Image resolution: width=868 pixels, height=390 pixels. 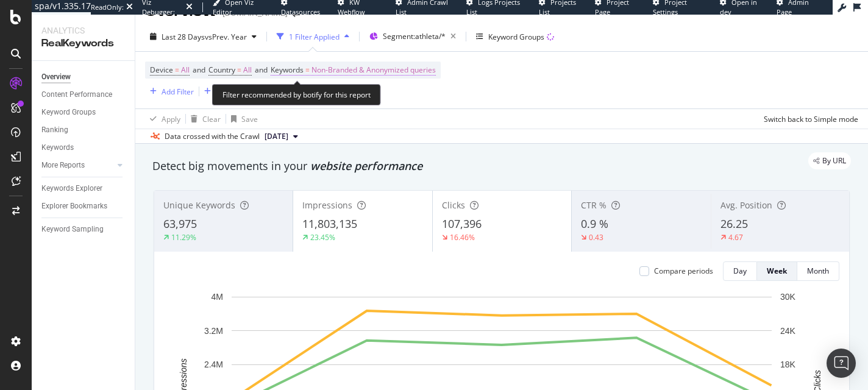 What do you see at coordinates (314, 37) in the screenshot?
I see `div: 1 Filter Applied` at bounding box center [314, 37].